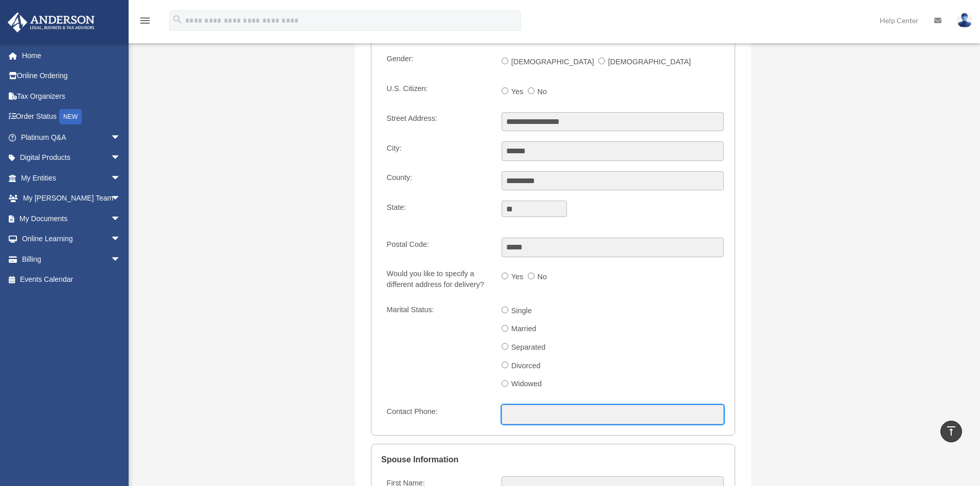  Describe the element at coordinates (438, 122) in the screenshot. I see `label: Street Address:` at that location.